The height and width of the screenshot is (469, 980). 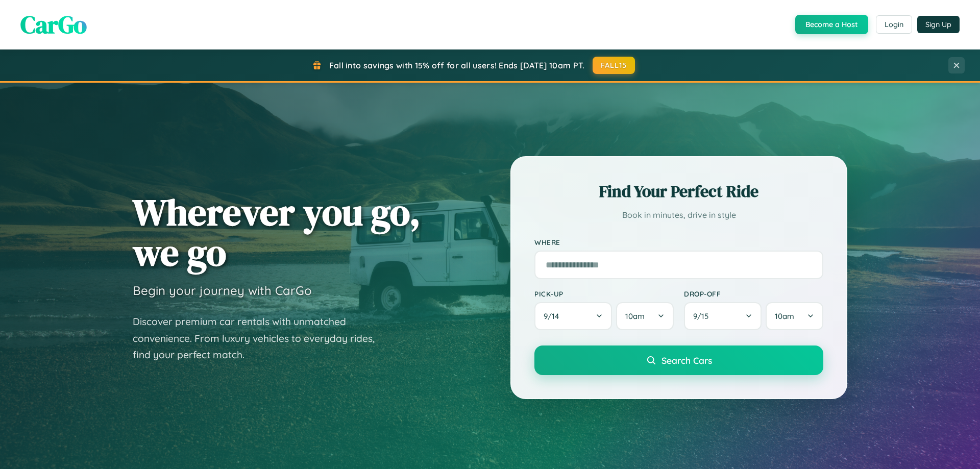 What do you see at coordinates (753, 294) in the screenshot?
I see `label: Drop-off` at bounding box center [753, 294].